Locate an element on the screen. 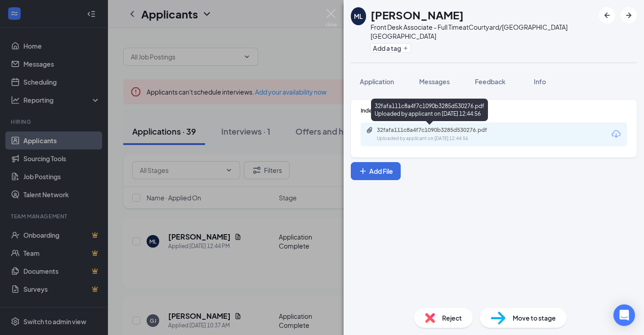 This screenshot has width=644, height=335. div: Indeed Resume is located at coordinates (494, 110).